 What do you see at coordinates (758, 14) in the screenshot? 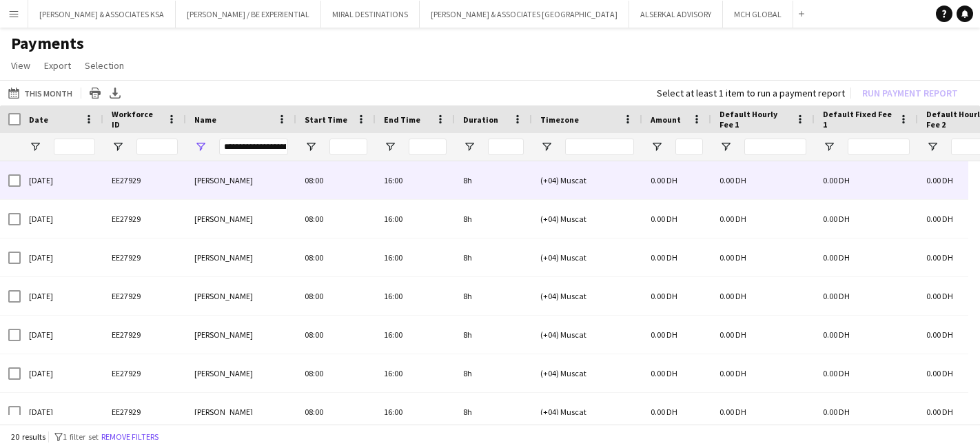
I see `button: MCH GLOBAL` at bounding box center [758, 14].